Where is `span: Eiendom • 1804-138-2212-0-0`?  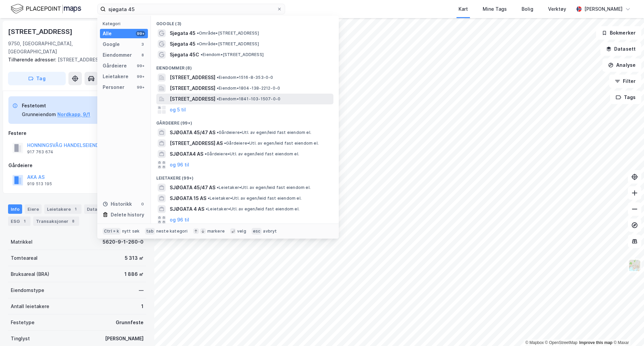 span: Eiendom • 1804-138-2212-0-0 is located at coordinates (248, 88).